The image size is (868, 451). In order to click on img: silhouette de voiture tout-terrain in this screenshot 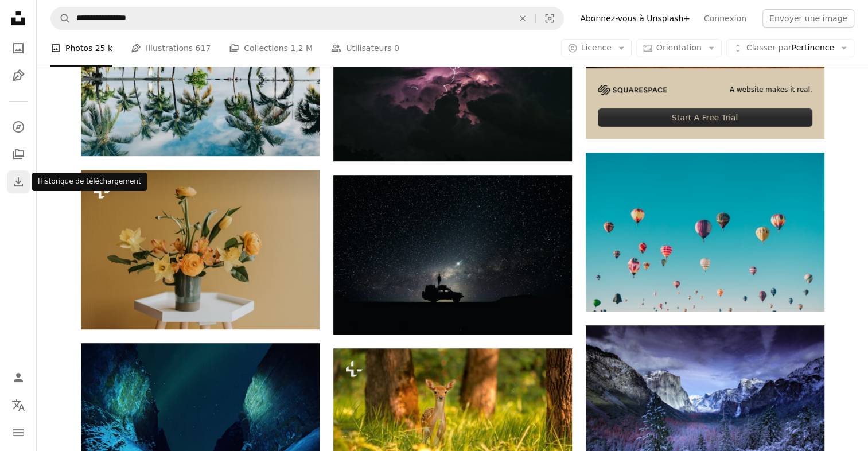, I will do `click(453, 255)`.